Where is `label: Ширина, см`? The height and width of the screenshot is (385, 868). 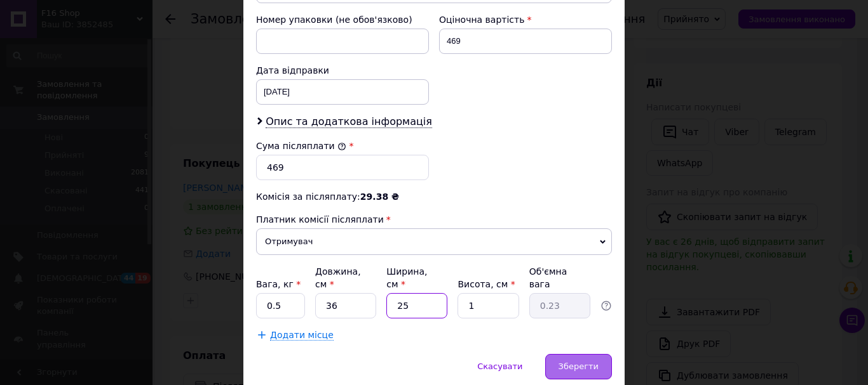
label: Ширина, см is located at coordinates (407, 278).